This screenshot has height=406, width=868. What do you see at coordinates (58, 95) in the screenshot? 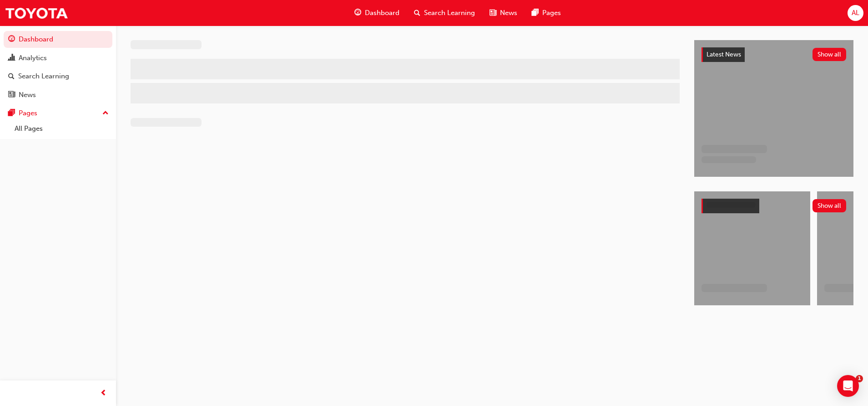
I see `a: News` at bounding box center [58, 95].